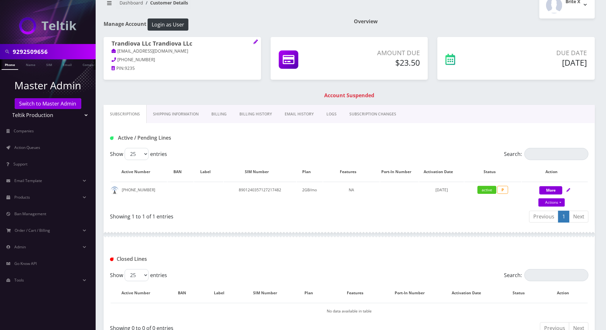 This screenshot has height=330, width=606. What do you see at coordinates (227, 215) in the screenshot?
I see `div: Showing 1 to 1 of 1 entries` at bounding box center [227, 215].